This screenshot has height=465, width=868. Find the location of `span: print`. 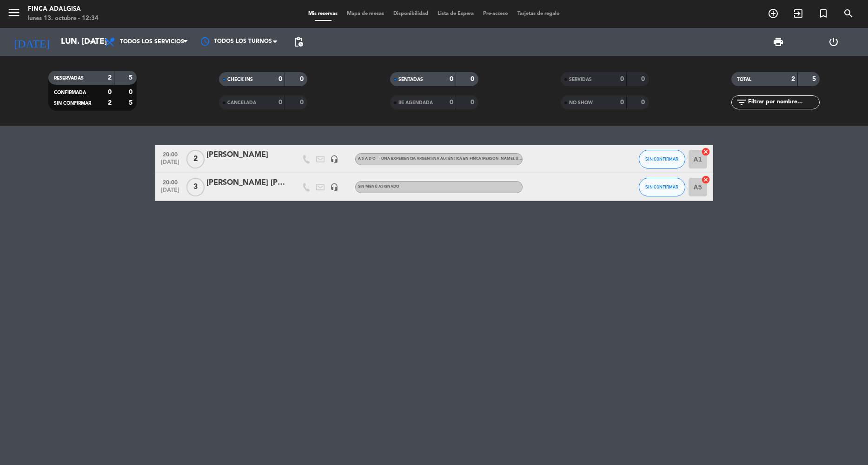

span: print is located at coordinates (779, 42).